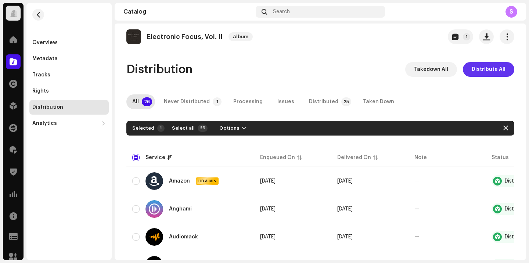  I want to click on re-m-nav-item: Rights, so click(69, 91).